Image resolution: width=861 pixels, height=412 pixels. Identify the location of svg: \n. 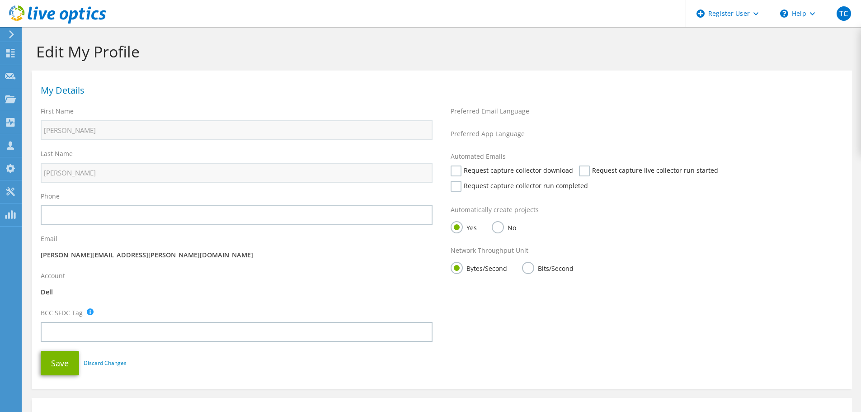
(785, 14).